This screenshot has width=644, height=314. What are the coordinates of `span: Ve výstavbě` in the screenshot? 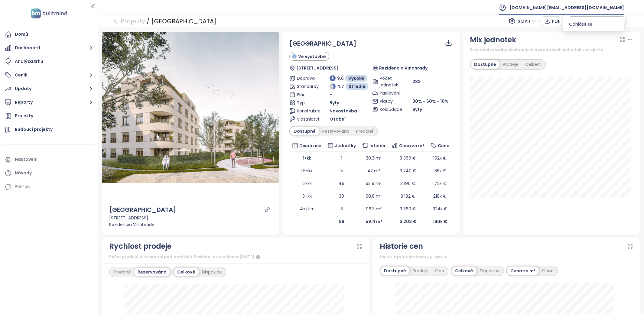 It's located at (312, 56).